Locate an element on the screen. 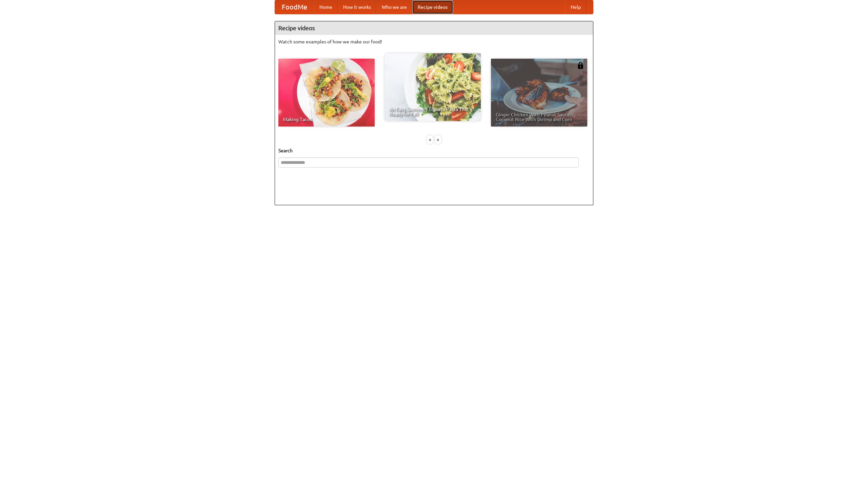 The width and height of the screenshot is (868, 480). a: Home is located at coordinates (326, 7).